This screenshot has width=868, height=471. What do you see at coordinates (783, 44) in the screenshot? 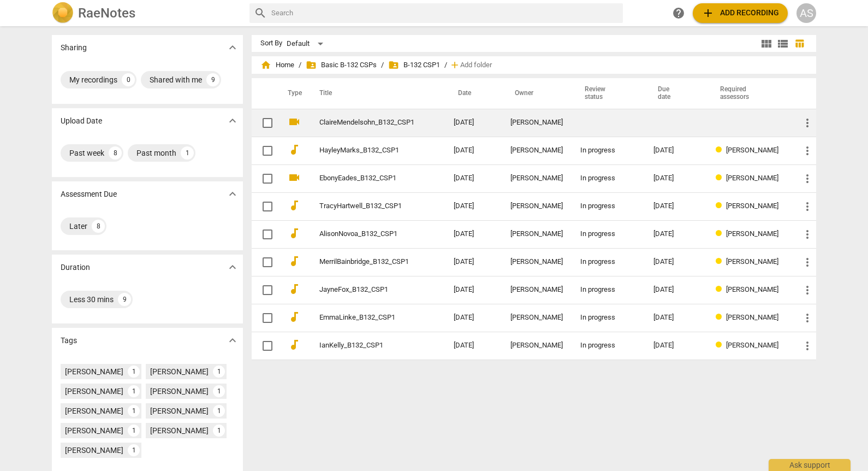
I see `span: view_list` at bounding box center [783, 44].